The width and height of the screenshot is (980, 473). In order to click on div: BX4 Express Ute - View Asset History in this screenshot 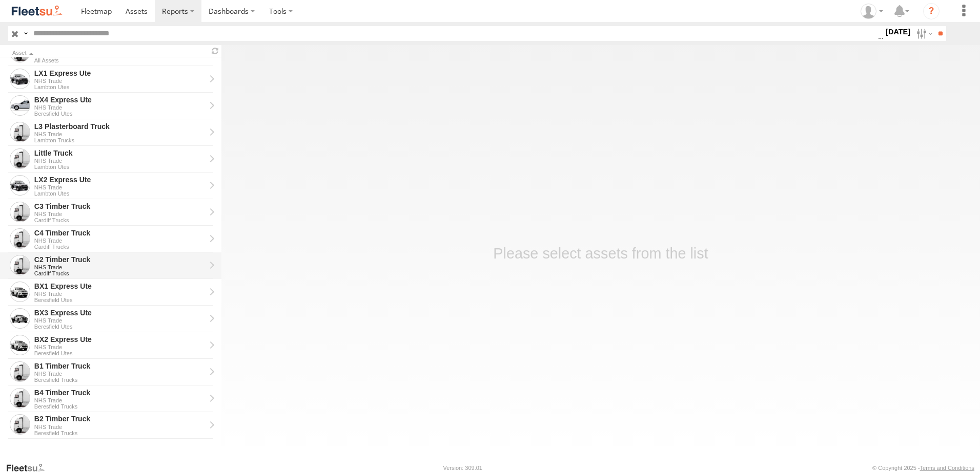, I will do `click(120, 100)`.